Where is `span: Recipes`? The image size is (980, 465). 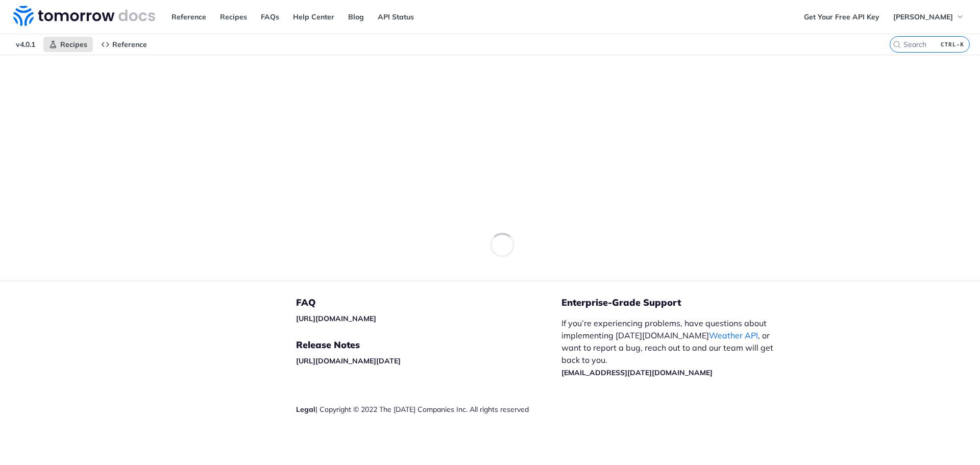
span: Recipes is located at coordinates (73, 45).